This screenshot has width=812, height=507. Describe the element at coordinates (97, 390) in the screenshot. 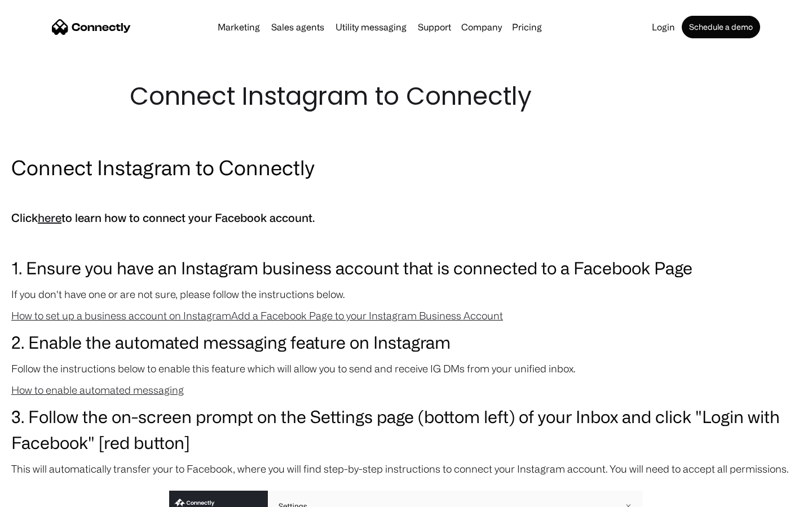

I see `a: How to enable automated messaging` at that location.